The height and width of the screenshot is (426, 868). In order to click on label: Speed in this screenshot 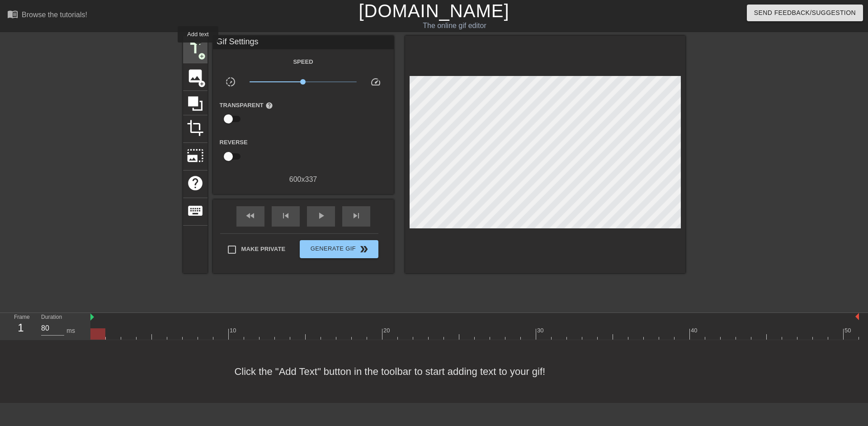, I will do `click(303, 62)`.